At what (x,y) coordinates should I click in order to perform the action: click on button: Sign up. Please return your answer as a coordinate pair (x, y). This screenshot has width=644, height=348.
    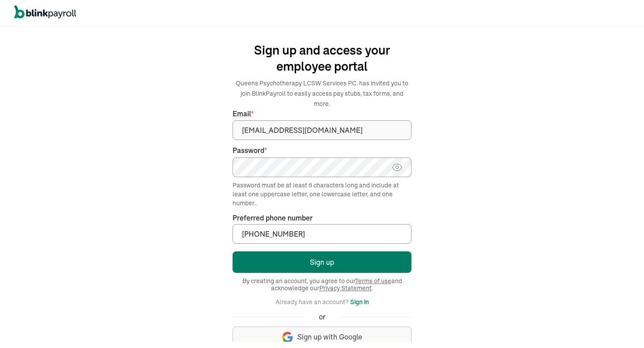
    Looking at the image, I should click on (322, 262).